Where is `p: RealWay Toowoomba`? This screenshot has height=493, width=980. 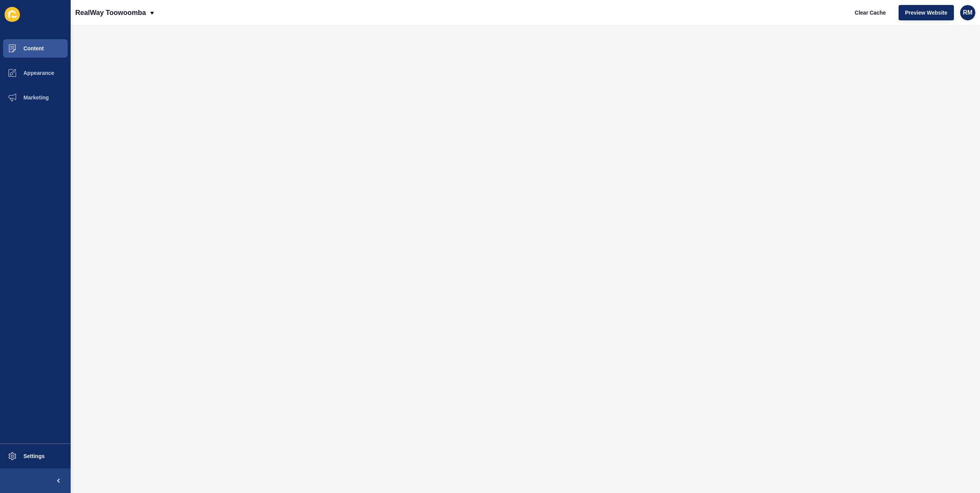 p: RealWay Toowoomba is located at coordinates (111, 13).